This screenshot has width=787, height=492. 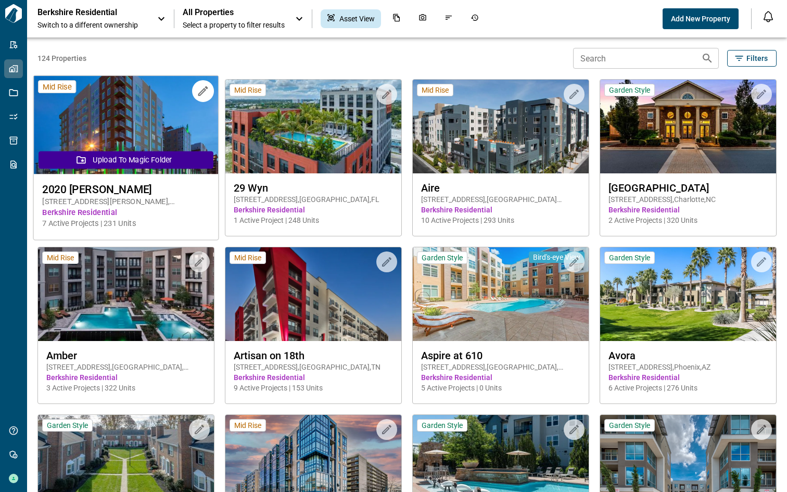 I want to click on button: Add New Property, so click(x=700, y=19).